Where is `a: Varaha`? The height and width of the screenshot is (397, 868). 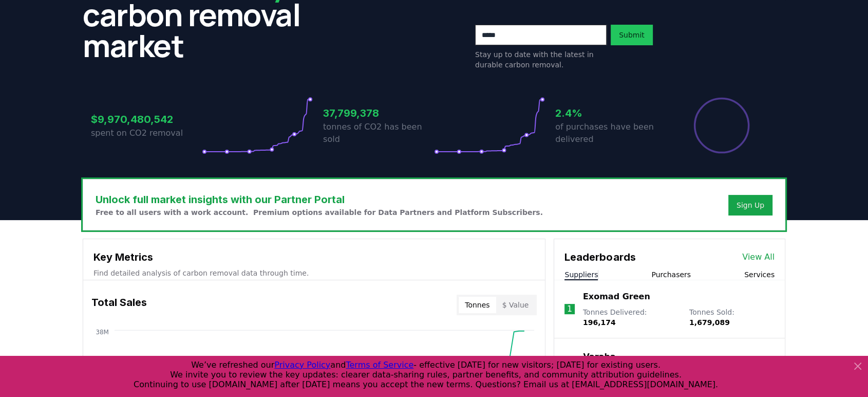 a: Varaha is located at coordinates (599, 357).